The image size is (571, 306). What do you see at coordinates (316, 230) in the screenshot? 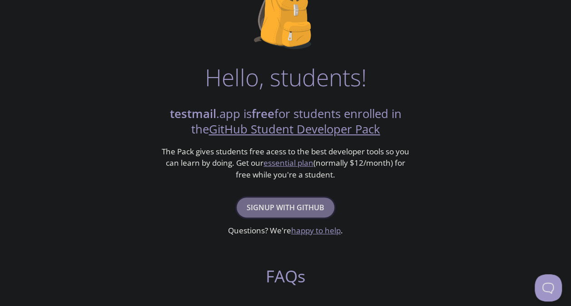
I see `a: happy to help` at bounding box center [316, 230].